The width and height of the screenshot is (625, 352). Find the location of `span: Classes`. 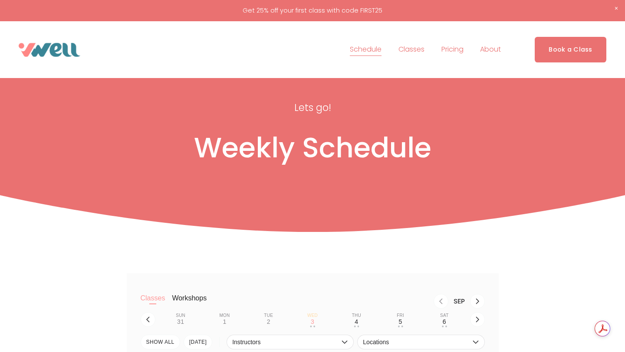

span: Classes is located at coordinates (411, 49).